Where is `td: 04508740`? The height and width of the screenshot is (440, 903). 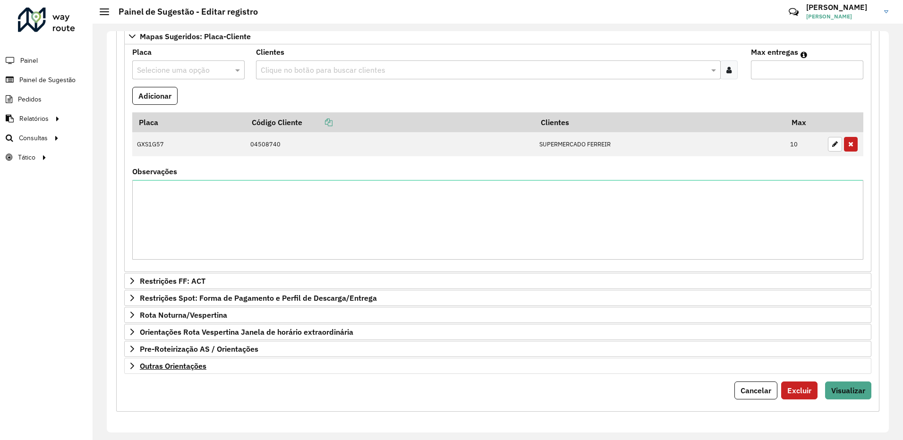
td: 04508740 is located at coordinates (390, 145).